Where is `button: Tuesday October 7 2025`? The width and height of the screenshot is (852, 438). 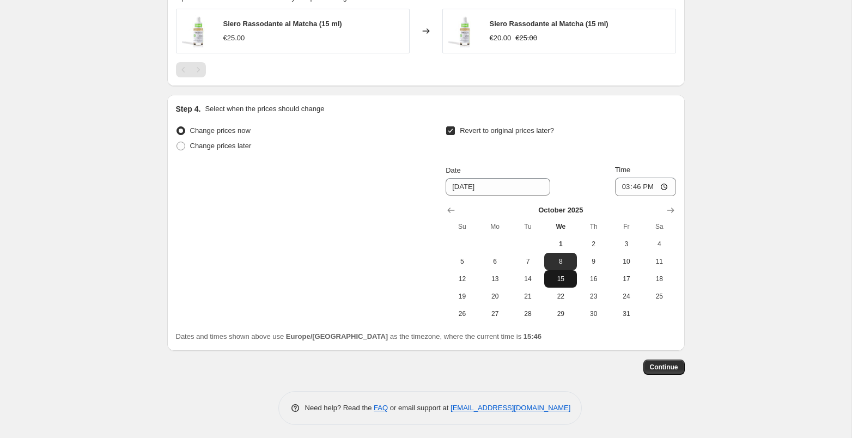 button: Tuesday October 7 2025 is located at coordinates (528, 262).